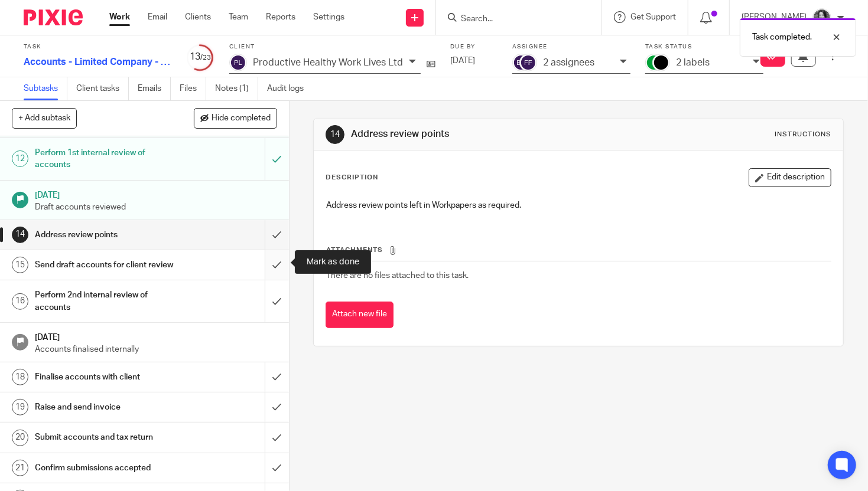 This screenshot has width=868, height=491. I want to click on button: Hide completed, so click(235, 118).